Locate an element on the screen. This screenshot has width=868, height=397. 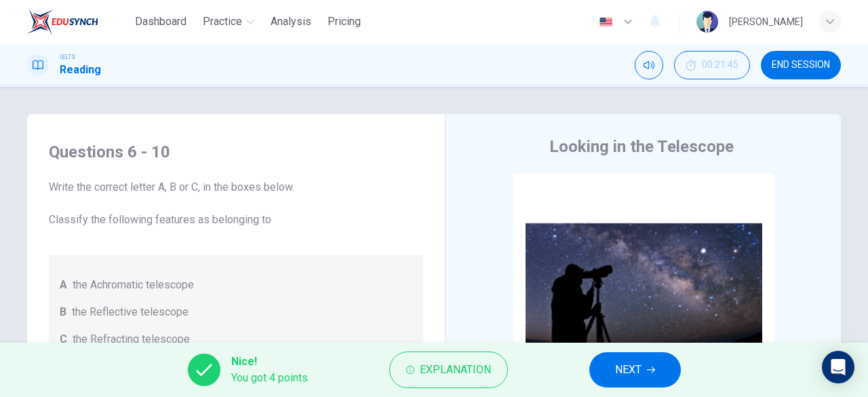
span: the Reflective telescope is located at coordinates (131, 312).